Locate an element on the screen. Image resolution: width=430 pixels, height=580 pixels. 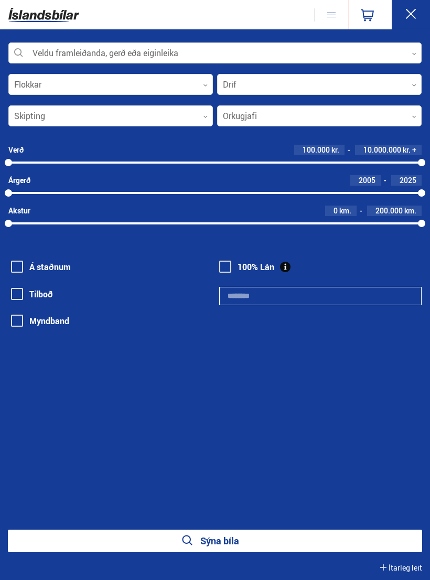
div: Akstur is located at coordinates (19, 211).